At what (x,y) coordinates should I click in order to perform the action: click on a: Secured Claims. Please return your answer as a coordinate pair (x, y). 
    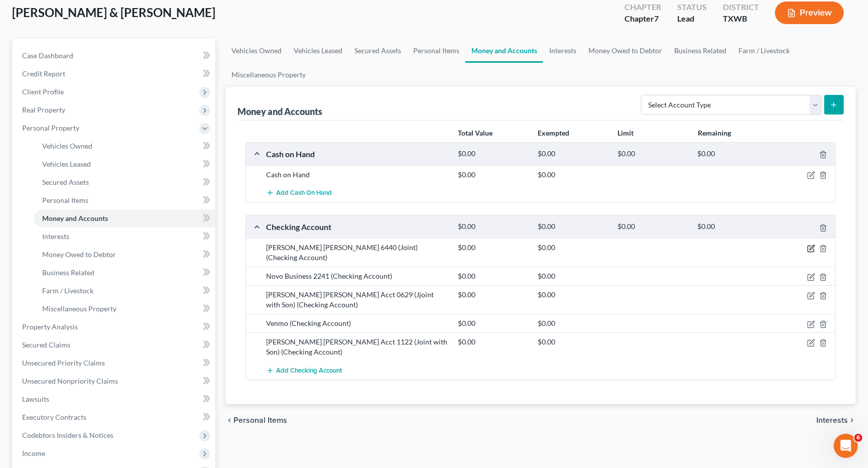
    Looking at the image, I should click on (115, 345).